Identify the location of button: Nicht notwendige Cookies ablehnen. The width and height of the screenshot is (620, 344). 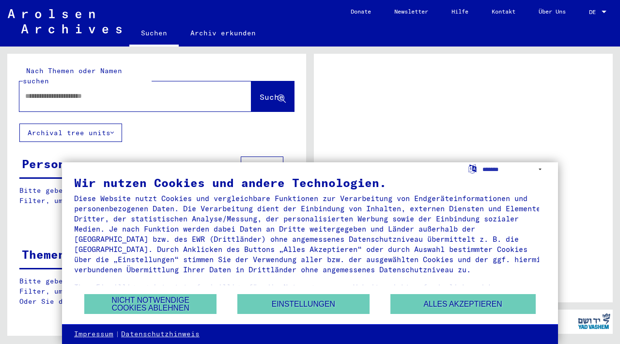
(150, 303).